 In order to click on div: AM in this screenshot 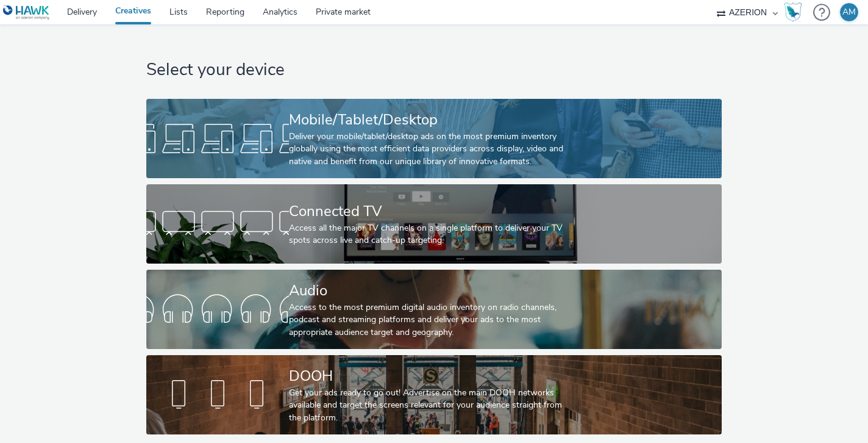, I will do `click(849, 12)`.